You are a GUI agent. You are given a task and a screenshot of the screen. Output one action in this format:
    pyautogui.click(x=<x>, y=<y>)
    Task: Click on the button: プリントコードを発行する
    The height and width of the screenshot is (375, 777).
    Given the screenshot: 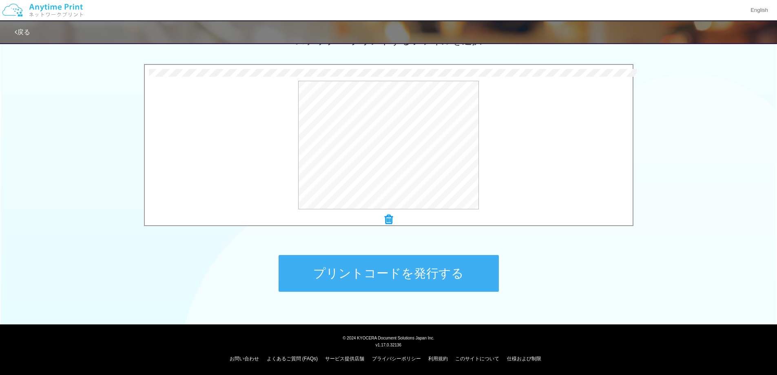 What is the action you would take?
    pyautogui.click(x=389, y=273)
    